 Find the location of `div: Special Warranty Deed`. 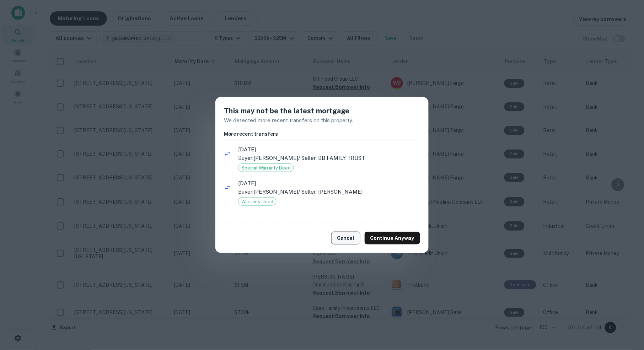

div: Special Warranty Deed is located at coordinates (266, 168).